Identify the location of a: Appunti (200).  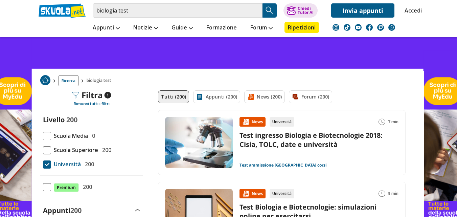
(217, 97).